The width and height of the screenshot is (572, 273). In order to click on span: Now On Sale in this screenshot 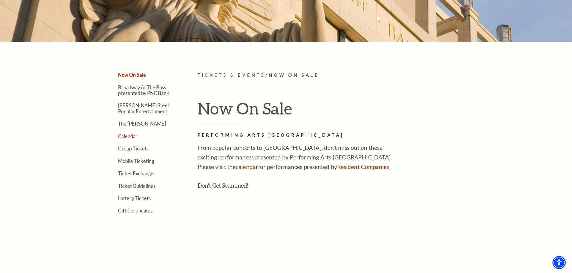, I will do `click(293, 75)`.